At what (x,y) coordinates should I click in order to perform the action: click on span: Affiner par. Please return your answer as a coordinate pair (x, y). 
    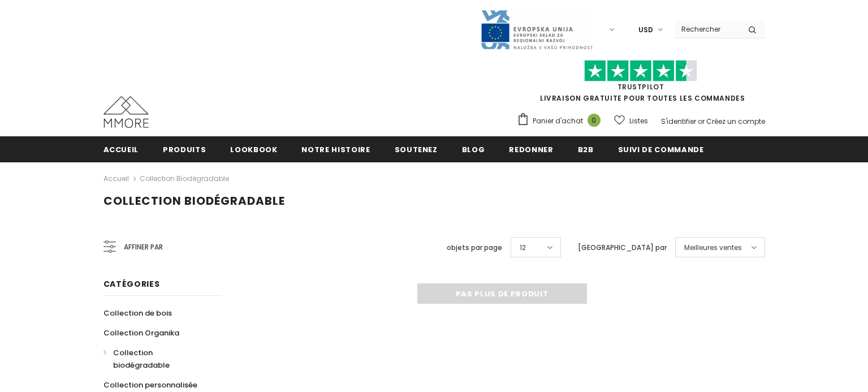
    Looking at the image, I should click on (143, 247).